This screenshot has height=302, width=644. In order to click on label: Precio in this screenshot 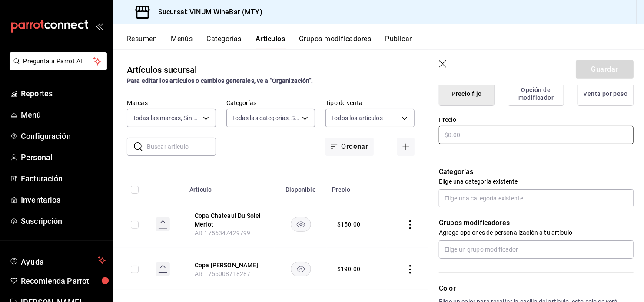, I will do `click(536, 120)`.